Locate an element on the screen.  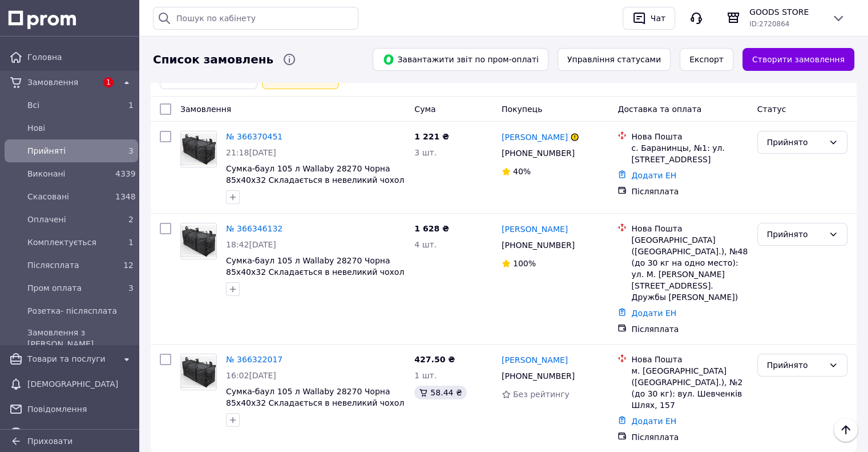
div: 58.44 ₴ is located at coordinates (440, 392).